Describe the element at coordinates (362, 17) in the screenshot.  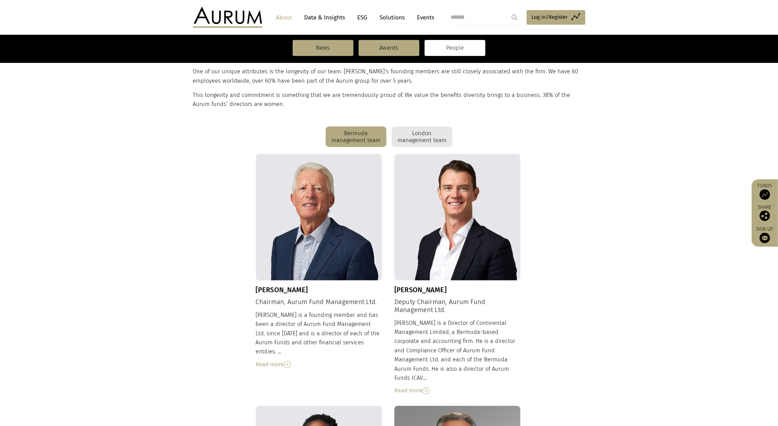
I see `a: ESG` at that location.